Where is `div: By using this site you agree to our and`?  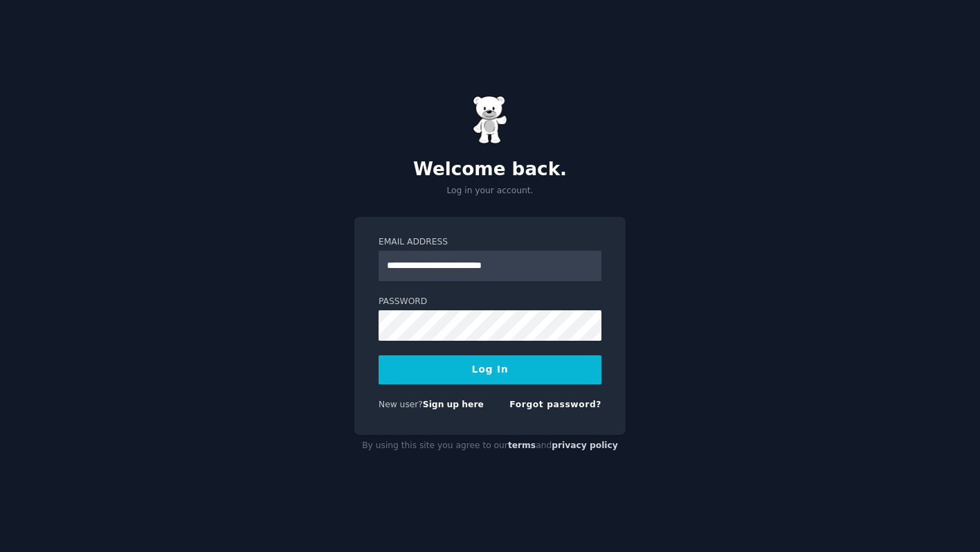
div: By using this site you agree to our and is located at coordinates (490, 446).